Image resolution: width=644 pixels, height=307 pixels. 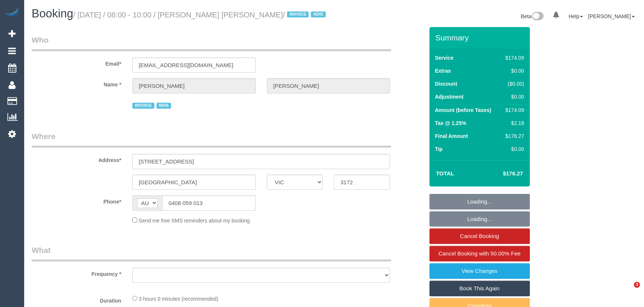 What do you see at coordinates (211, 139) in the screenshot?
I see `legend: Where` at bounding box center [211, 139].